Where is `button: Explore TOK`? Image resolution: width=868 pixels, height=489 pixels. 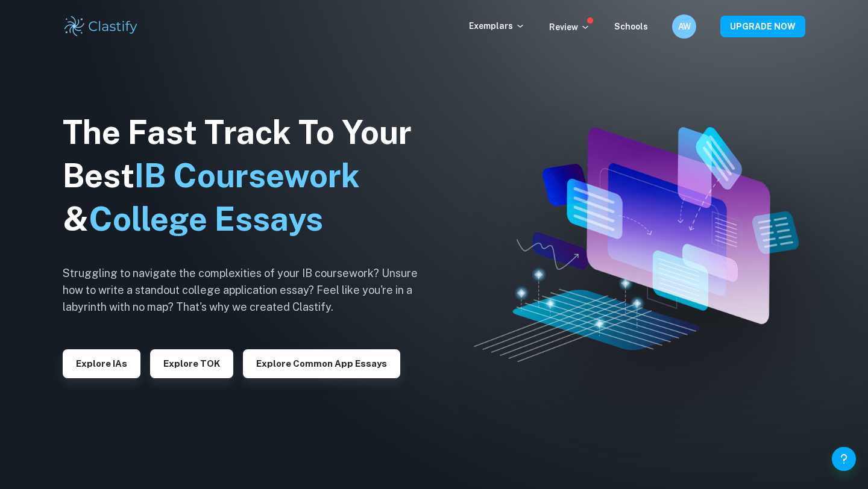
button: Explore TOK is located at coordinates (192, 364).